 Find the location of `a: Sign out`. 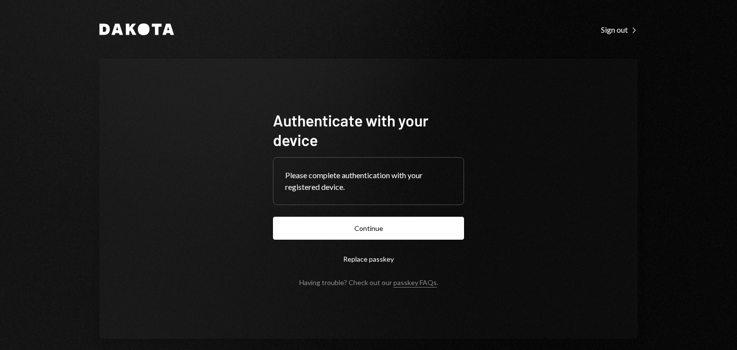

a: Sign out is located at coordinates (619, 29).